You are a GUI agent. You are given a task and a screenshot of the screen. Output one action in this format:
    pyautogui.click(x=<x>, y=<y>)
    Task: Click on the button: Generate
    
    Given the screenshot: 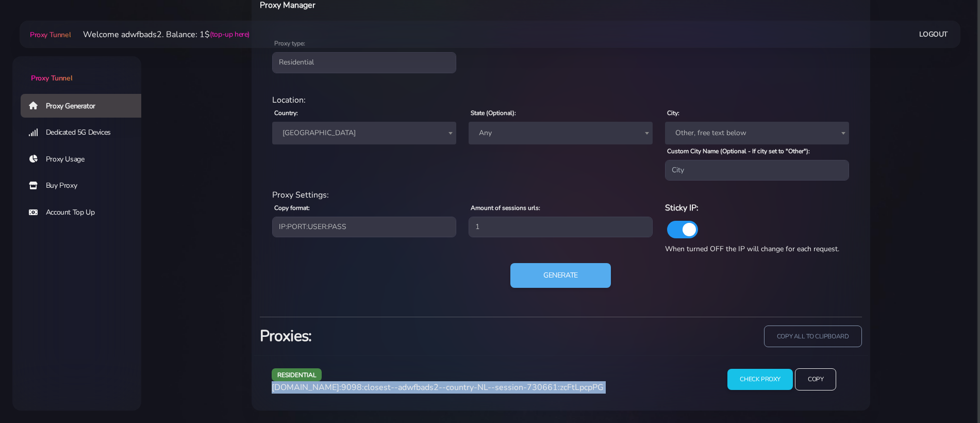 What is the action you would take?
    pyautogui.click(x=560, y=275)
    